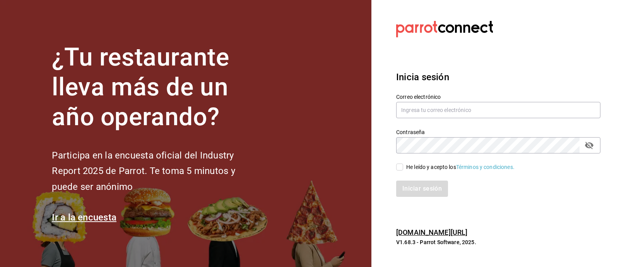 Image resolution: width=619 pixels, height=267 pixels. Describe the element at coordinates (156, 171) in the screenshot. I see `h2: Participa en la encuesta oficial del Industry Report 2025 de Parrot. Te toma 5 minutos y puede se...` at that location.